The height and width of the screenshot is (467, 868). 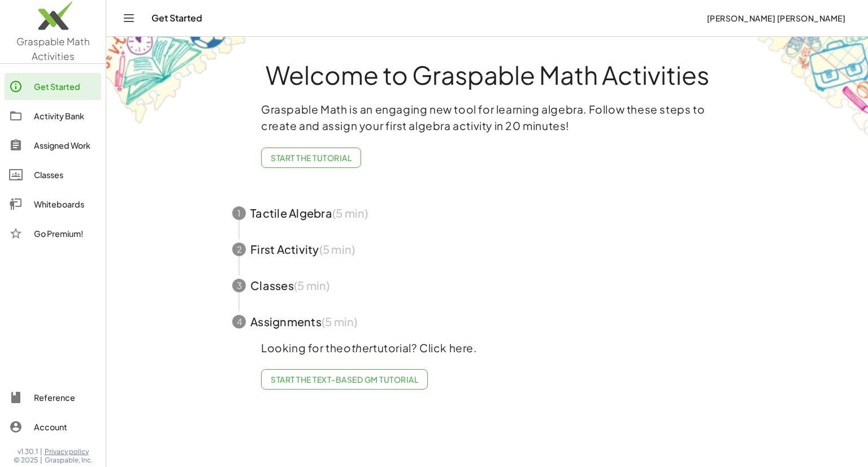 I want to click on img: get-started-bg-ul-Ceg4j33I.png, so click(x=177, y=81).